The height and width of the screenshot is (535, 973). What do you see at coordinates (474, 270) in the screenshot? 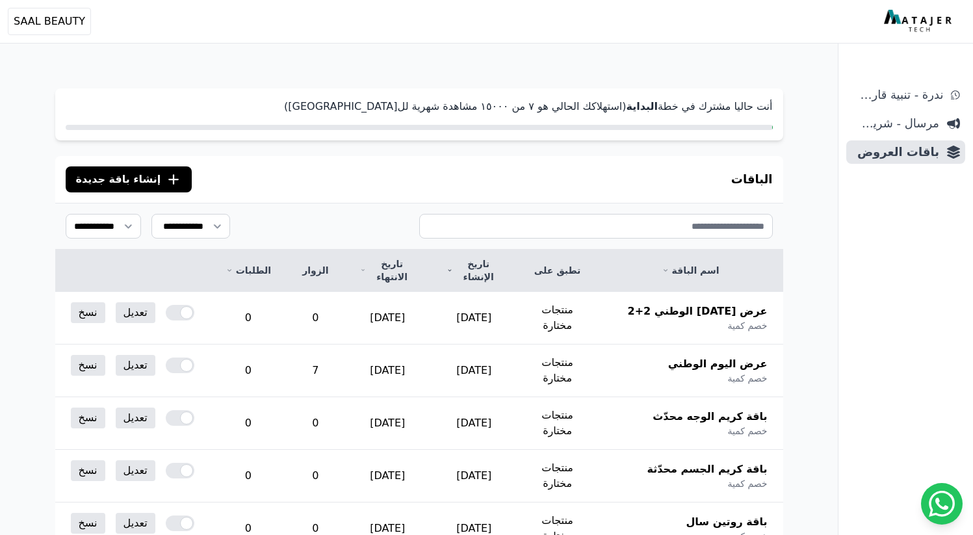
I see `a: تاريخ الإنشاء` at bounding box center [474, 270].